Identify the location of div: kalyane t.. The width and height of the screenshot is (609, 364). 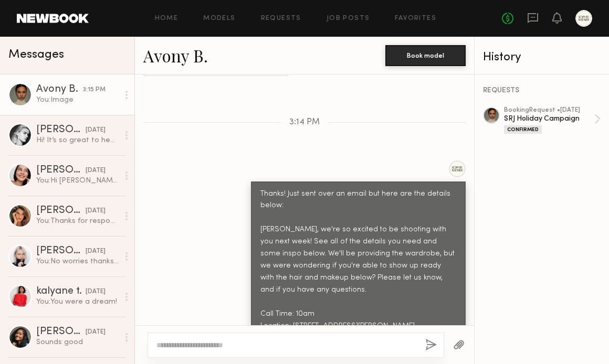
(61, 292).